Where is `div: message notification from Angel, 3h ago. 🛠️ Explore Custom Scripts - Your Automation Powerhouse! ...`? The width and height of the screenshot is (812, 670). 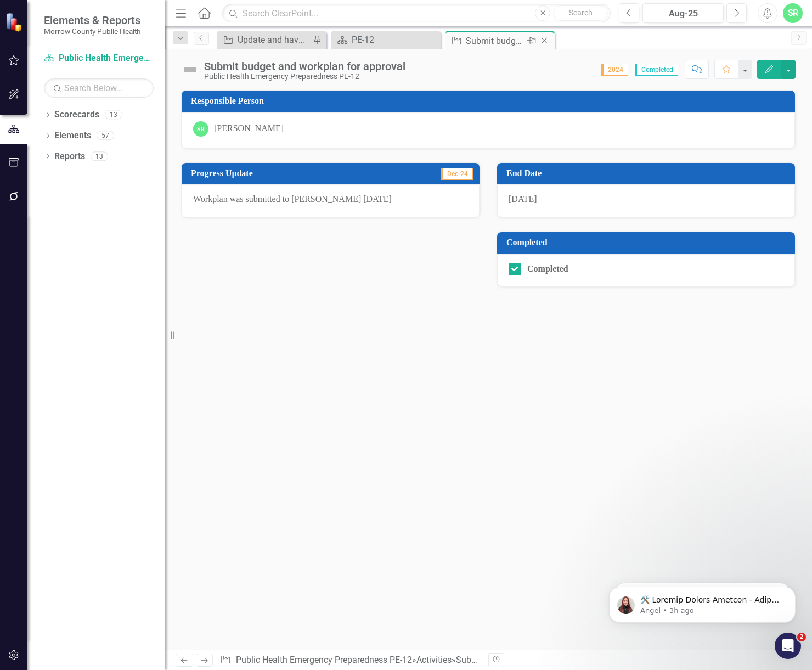 div: message notification from Angel, 3h ago. 🛠️ Explore Custom Scripts - Your Automation Powerhouse! ... is located at coordinates (110, 41).